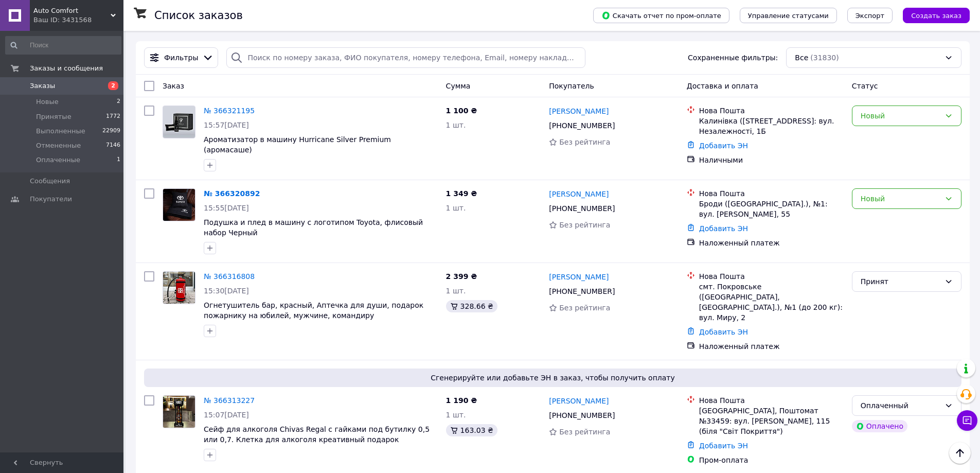  Describe the element at coordinates (931, 15) in the screenshot. I see `a: Создать заказ` at that location.